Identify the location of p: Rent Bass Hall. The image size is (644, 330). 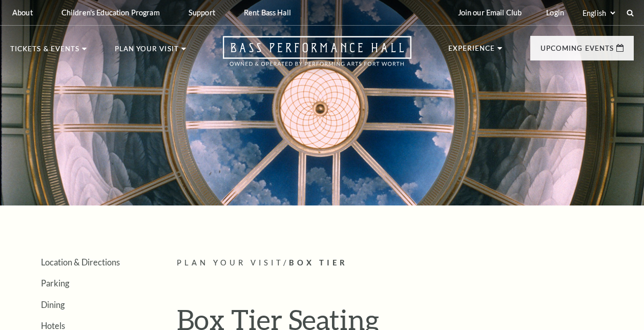
(267, 12).